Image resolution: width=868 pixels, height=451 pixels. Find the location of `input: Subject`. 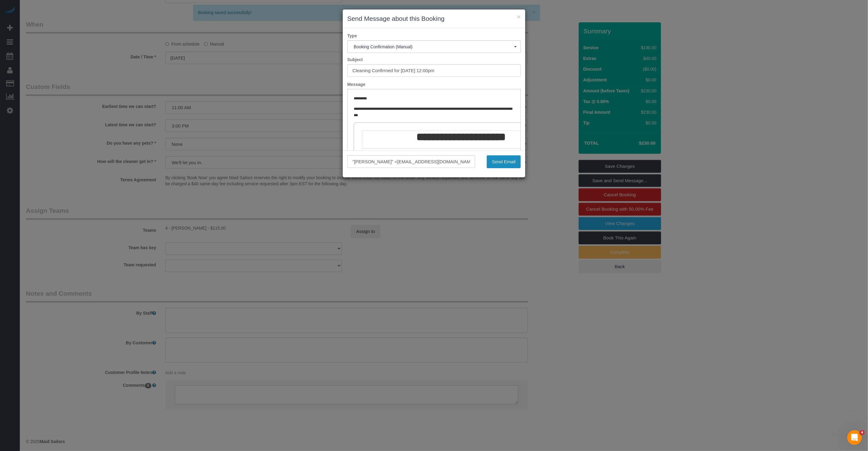

input: Subject is located at coordinates (434, 71).